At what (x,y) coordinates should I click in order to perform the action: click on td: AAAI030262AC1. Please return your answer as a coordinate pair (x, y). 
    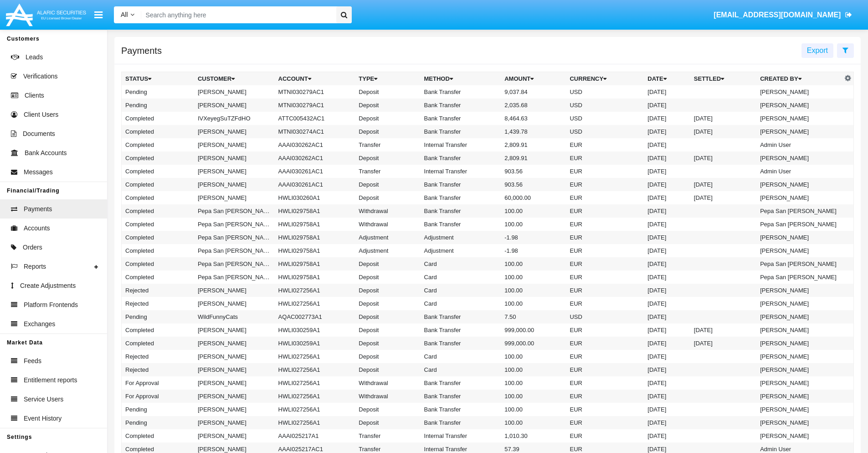
    Looking at the image, I should click on (315, 158).